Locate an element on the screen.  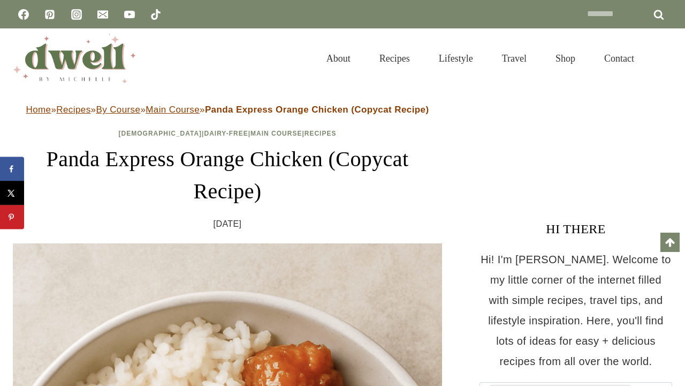
a: Dairy-Free is located at coordinates (226, 133).